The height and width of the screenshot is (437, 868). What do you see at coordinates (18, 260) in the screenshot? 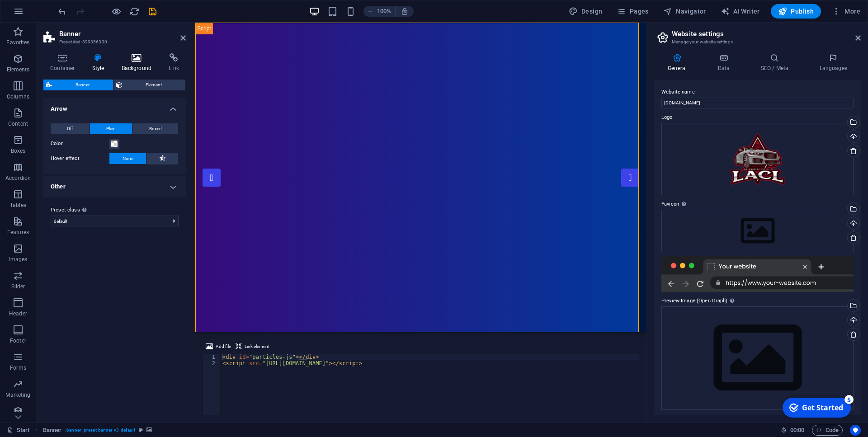
I see `p: Images` at bounding box center [18, 260].